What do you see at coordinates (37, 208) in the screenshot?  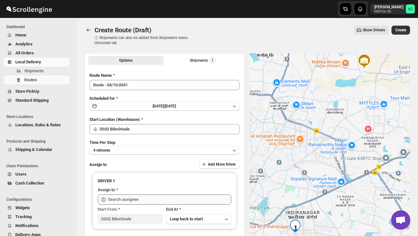 I see `button: Widgets` at bounding box center [37, 208].